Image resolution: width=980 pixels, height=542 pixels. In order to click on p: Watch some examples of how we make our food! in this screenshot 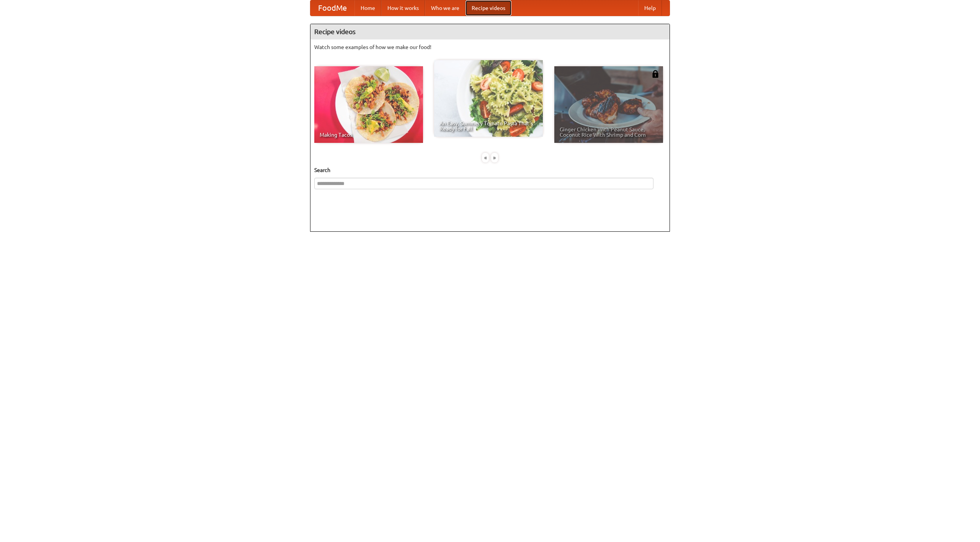, I will do `click(490, 47)`.